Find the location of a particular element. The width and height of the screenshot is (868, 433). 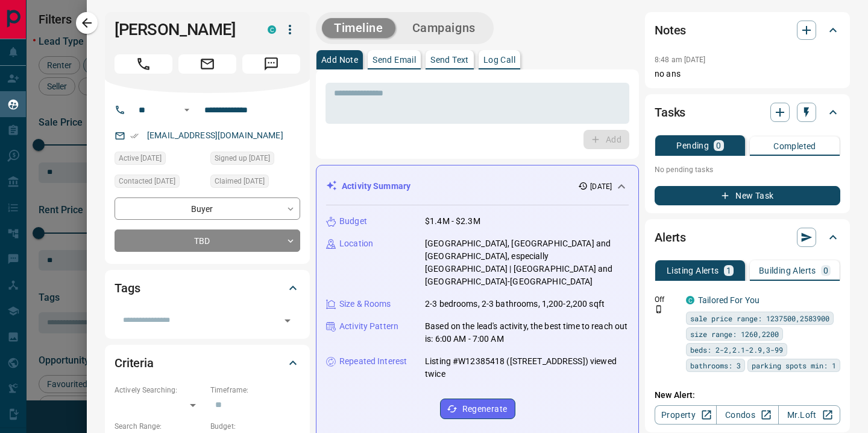

button: Timeline is located at coordinates (359, 28).